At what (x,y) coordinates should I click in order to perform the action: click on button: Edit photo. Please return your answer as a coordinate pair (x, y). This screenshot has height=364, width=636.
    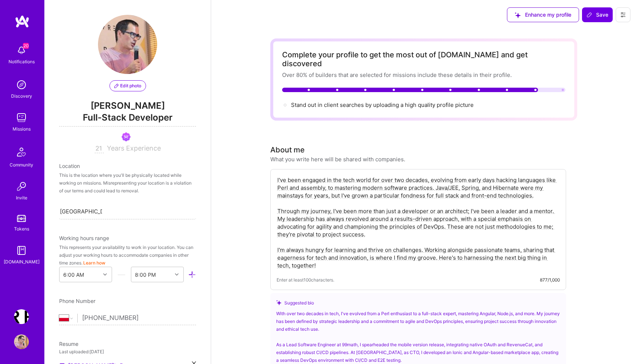
    Looking at the image, I should click on (128, 86).